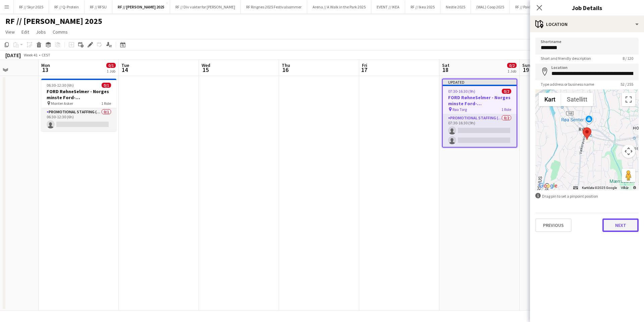  What do you see at coordinates (31, 7) in the screenshot?
I see `button: RF // Skyr 2025` at bounding box center [31, 7].